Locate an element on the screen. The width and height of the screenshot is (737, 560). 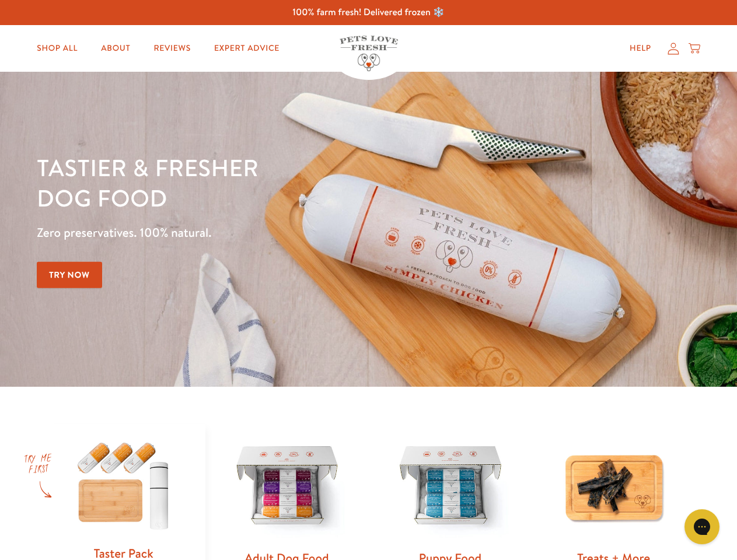
a: Try Now is located at coordinates (69, 275).